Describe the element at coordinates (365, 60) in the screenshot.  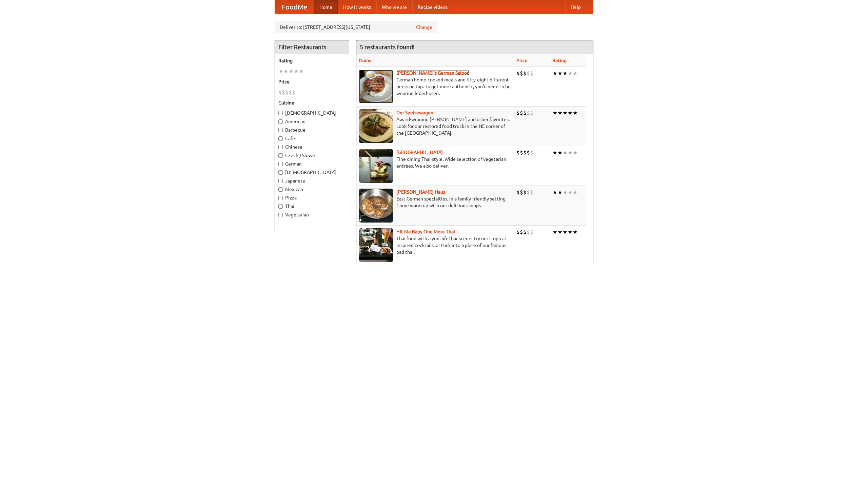
I see `a: Name` at that location.